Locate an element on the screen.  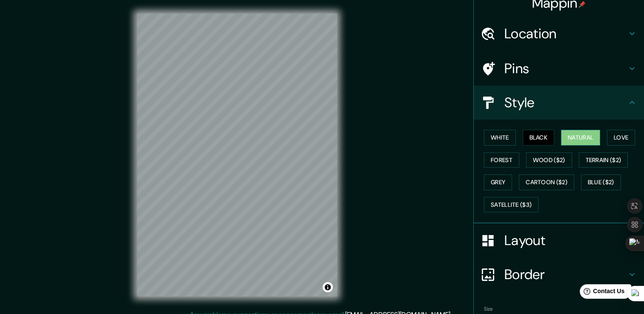
h4: Style is located at coordinates (566, 103).